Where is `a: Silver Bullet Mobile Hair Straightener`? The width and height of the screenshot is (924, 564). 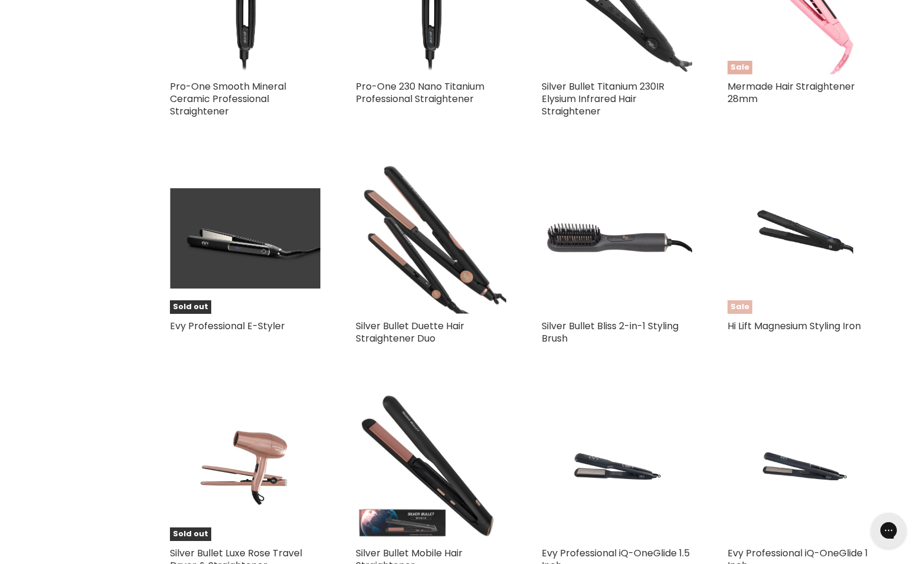 a: Silver Bullet Mobile Hair Straightener is located at coordinates (431, 465).